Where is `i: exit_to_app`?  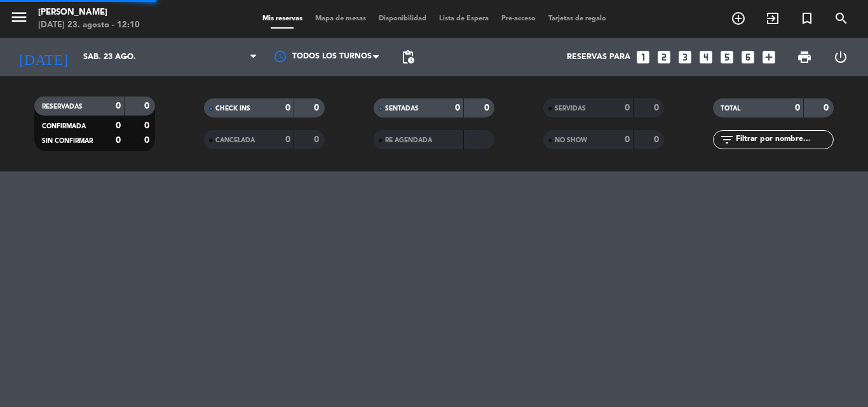
i: exit_to_app is located at coordinates (772, 18).